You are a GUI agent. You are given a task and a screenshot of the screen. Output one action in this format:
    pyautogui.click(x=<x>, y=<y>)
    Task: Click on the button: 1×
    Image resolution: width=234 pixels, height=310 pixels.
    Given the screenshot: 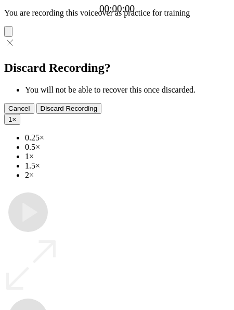 What is the action you would take?
    pyautogui.click(x=12, y=119)
    